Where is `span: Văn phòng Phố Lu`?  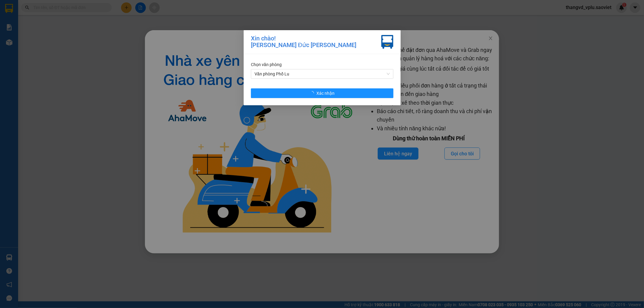
span: Văn phòng Phố Lu is located at coordinates (322, 74).